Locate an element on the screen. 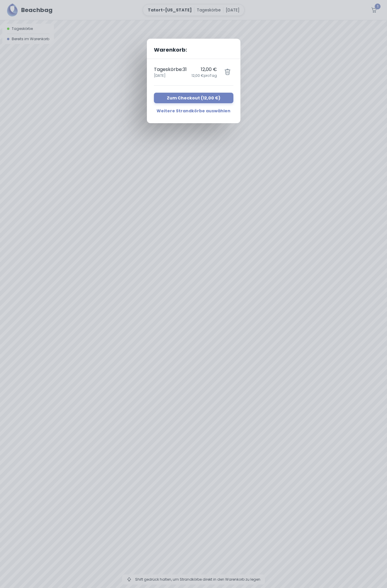  button: Weitere Strandkörbe auswählen is located at coordinates (194, 111).